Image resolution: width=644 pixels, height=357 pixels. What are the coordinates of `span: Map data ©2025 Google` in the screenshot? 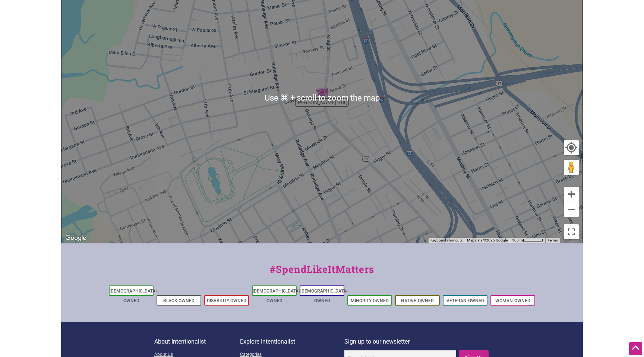 It's located at (487, 240).